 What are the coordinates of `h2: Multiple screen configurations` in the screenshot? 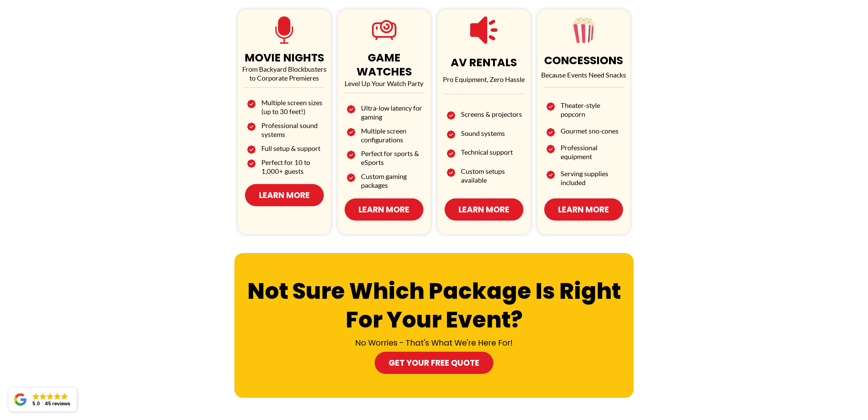 It's located at (393, 135).